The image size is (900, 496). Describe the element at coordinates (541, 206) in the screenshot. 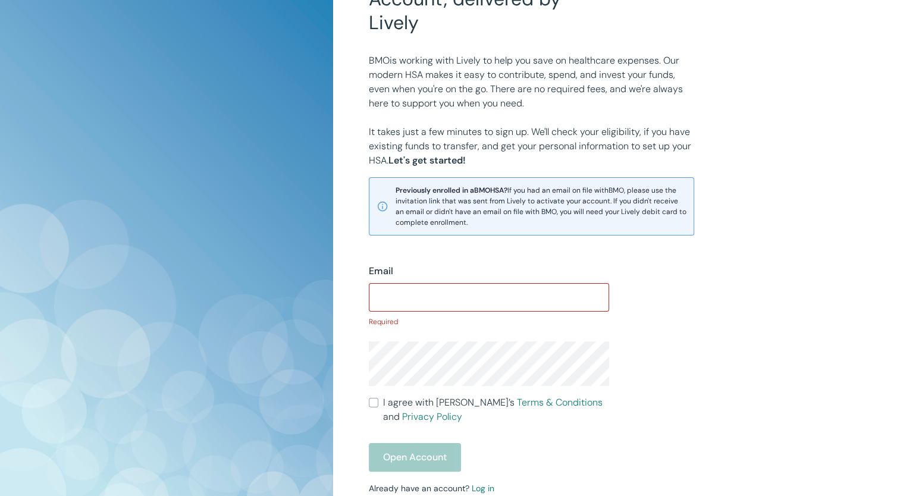

I see `span: If you had an email on file with BMO , please use the invitation link that was sent from Lively t...` at that location.